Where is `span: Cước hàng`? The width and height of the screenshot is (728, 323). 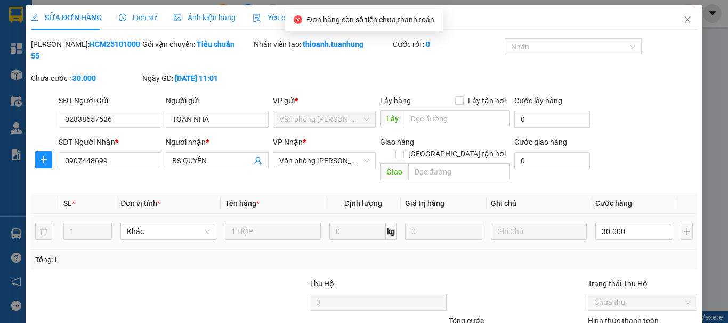
span: Cước hàng is located at coordinates (613, 203).